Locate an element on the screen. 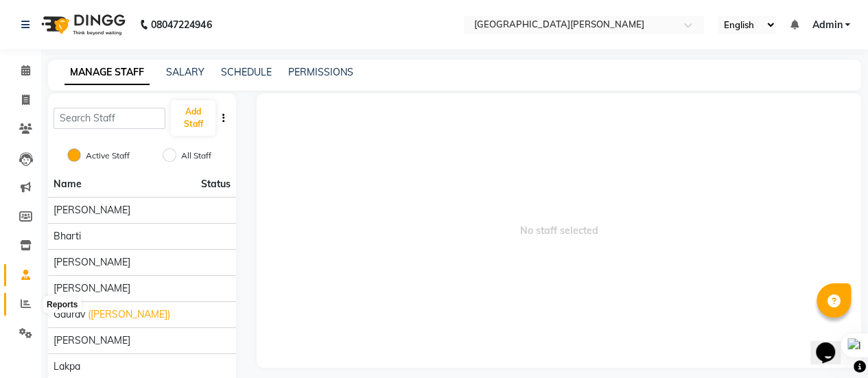  a: PERMISSIONS is located at coordinates (320, 72).